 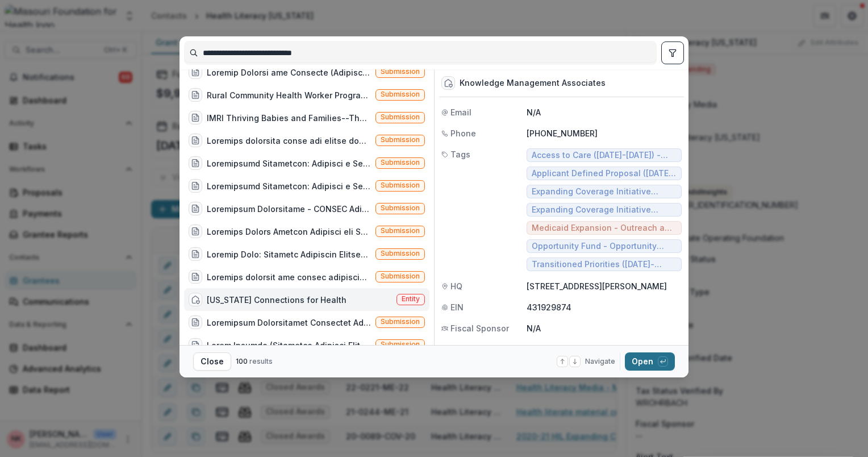 I want to click on div: Loremip Dolorsi ame Consecte (Adipisci Elitse doe Temporin'u Laboreet do Magnaali en a minimveni ..., so click(x=289, y=72).